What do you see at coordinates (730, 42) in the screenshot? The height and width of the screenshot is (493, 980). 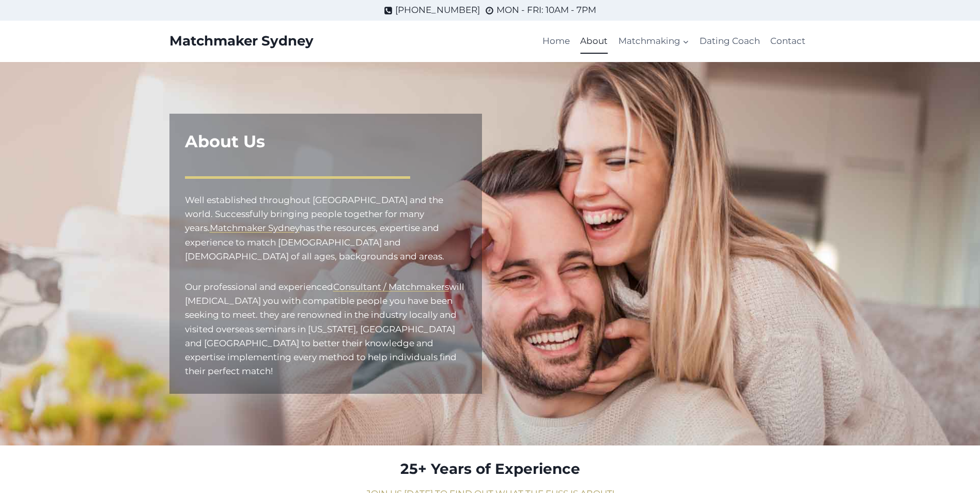 I see `a: Dating Coach` at bounding box center [730, 42].